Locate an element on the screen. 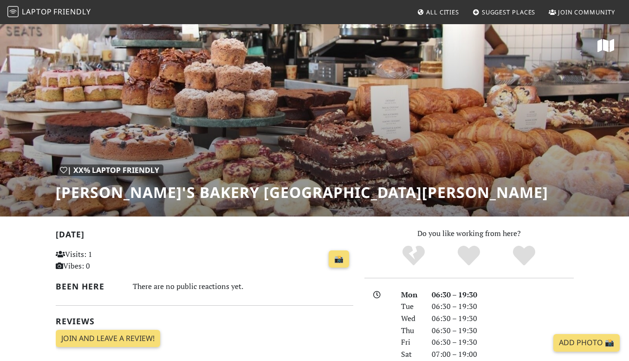 The height and width of the screenshot is (361, 629). div: Tue is located at coordinates (411, 306).